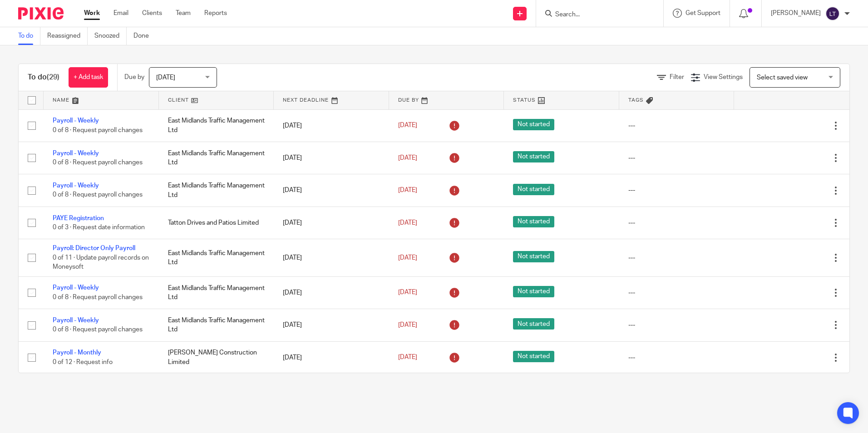 This screenshot has height=433, width=868. Describe the element at coordinates (92, 13) in the screenshot. I see `a: Work` at that location.